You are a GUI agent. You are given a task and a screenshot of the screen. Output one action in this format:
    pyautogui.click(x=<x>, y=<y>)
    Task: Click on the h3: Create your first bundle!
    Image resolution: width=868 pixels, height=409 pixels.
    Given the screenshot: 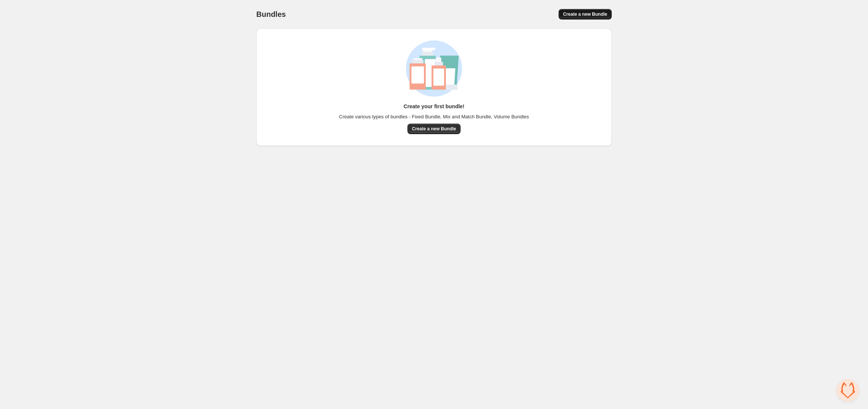 What is the action you would take?
    pyautogui.click(x=434, y=106)
    